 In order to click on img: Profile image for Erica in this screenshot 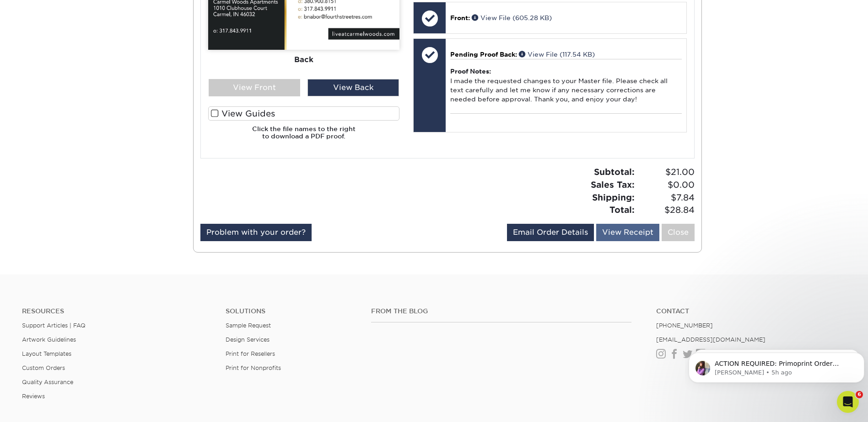, I will do `click(18, 35)`.